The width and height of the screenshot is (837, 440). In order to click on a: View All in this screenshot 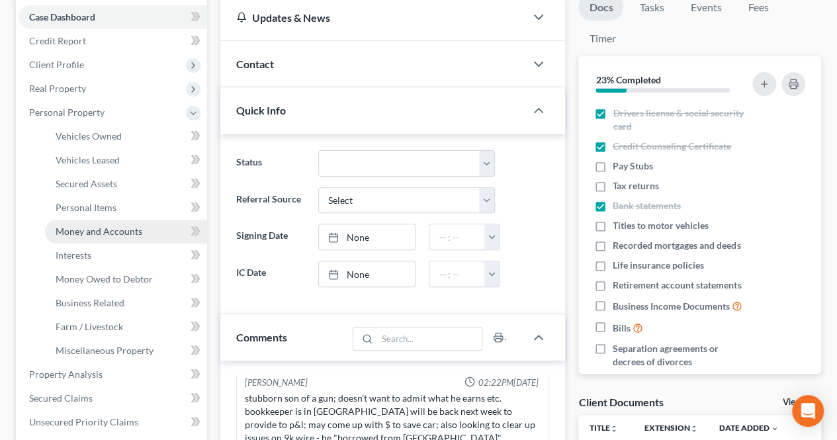, I will do `click(799, 402)`.